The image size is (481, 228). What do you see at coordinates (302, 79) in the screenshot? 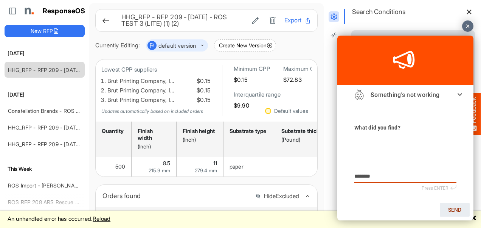
I see `h5: $72.83` at bounding box center [302, 79].